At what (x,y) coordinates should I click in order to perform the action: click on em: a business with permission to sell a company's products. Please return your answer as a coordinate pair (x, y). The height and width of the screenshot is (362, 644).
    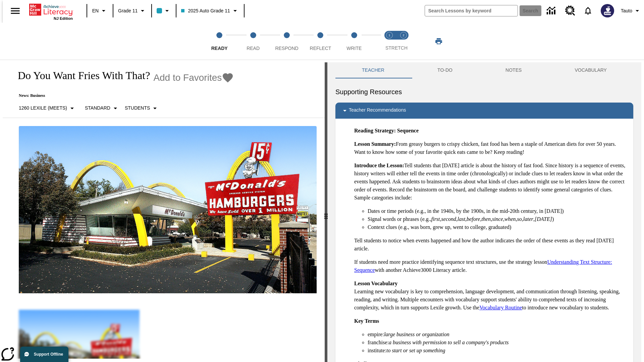
    Looking at the image, I should click on (449, 342).